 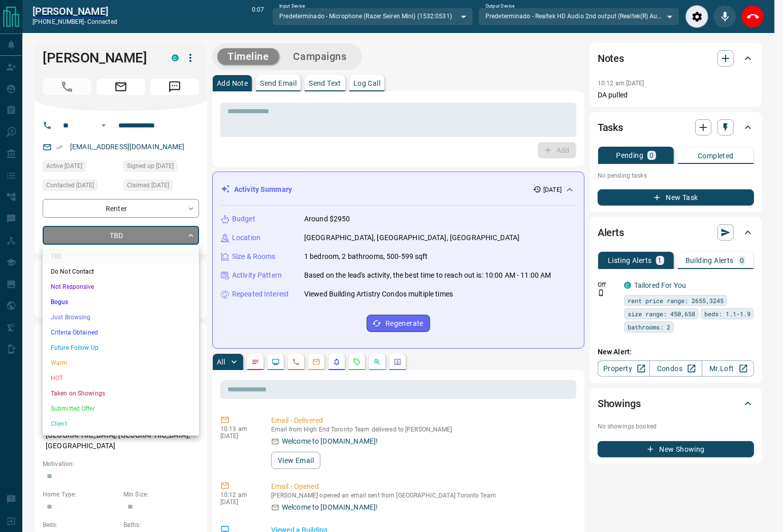 What do you see at coordinates (121, 378) in the screenshot?
I see `li: HOT` at bounding box center [121, 378].